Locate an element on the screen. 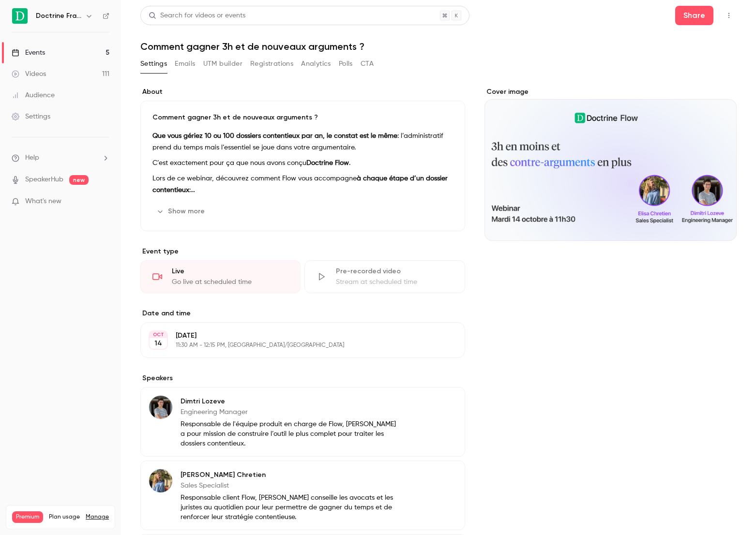 This screenshot has height=535, width=756. li: help-dropdown-opener is located at coordinates (60, 157).